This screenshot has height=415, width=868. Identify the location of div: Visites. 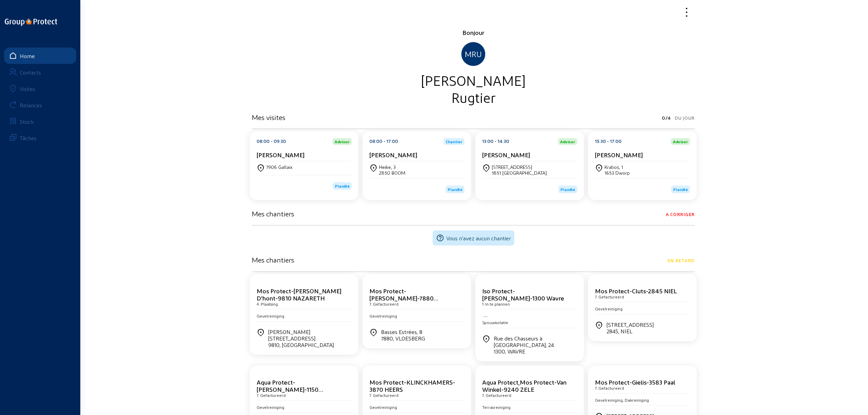
(28, 89).